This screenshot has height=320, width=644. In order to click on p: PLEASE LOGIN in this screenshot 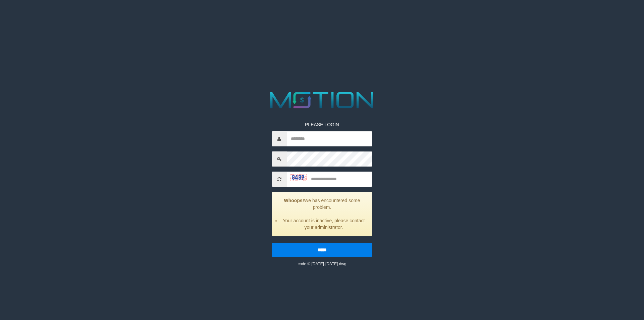, I will do `click(322, 125)`.